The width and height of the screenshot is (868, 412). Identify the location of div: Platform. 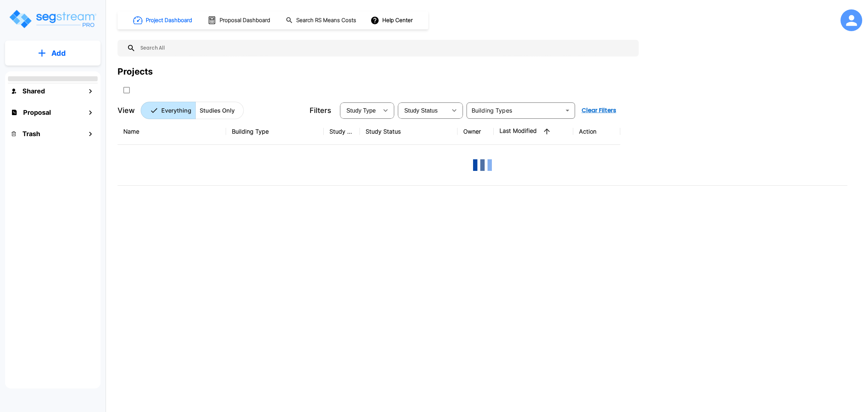
(192, 110).